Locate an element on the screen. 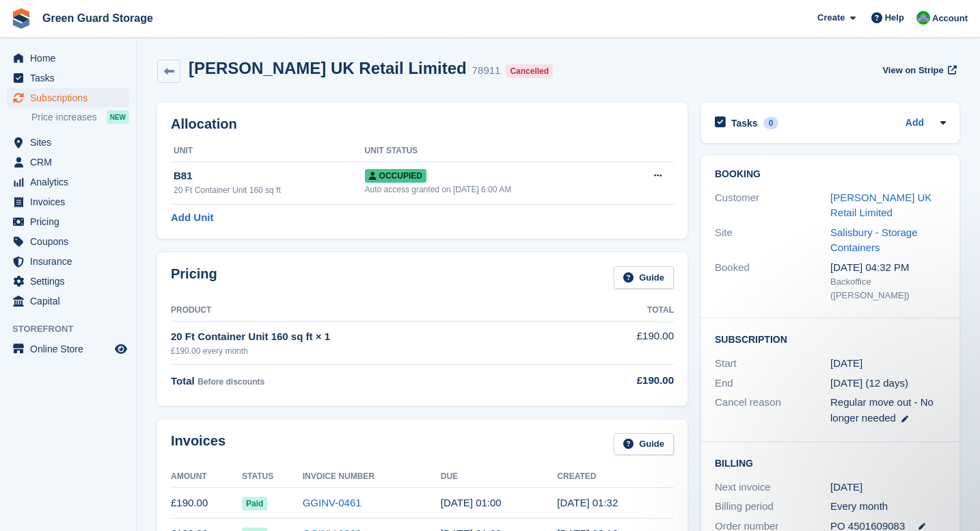 The height and width of the screenshot is (531, 980). div: 20 Ft Container Unit 160 sq ft is located at coordinates (269, 190).